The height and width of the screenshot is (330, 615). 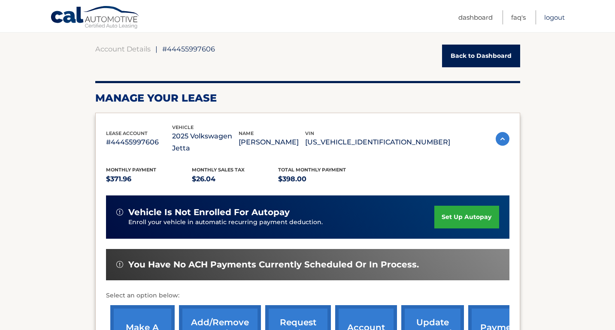 I want to click on p: $371.96, so click(x=149, y=179).